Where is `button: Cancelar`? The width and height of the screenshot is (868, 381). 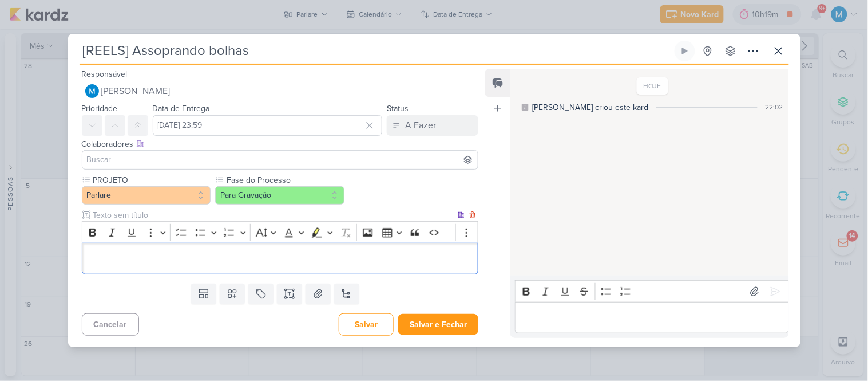 button: Cancelar is located at coordinates (111, 324).